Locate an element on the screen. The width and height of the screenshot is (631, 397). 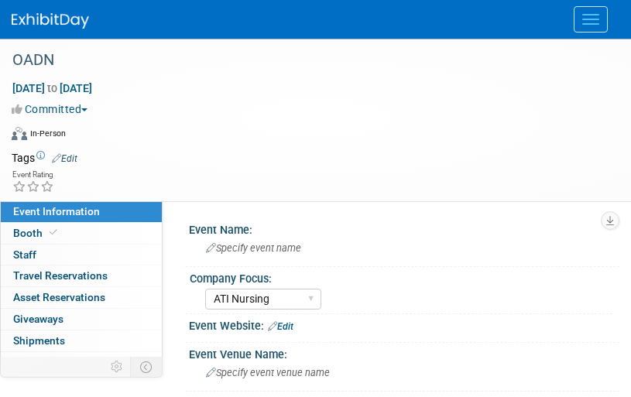
td: Personalize Event Tab Strip is located at coordinates (117, 367).